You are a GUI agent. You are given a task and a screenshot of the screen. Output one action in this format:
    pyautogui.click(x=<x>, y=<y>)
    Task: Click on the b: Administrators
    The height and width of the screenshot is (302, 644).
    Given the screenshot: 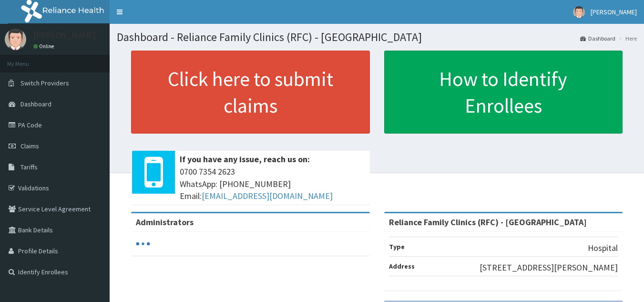 What is the action you would take?
    pyautogui.click(x=164, y=222)
    